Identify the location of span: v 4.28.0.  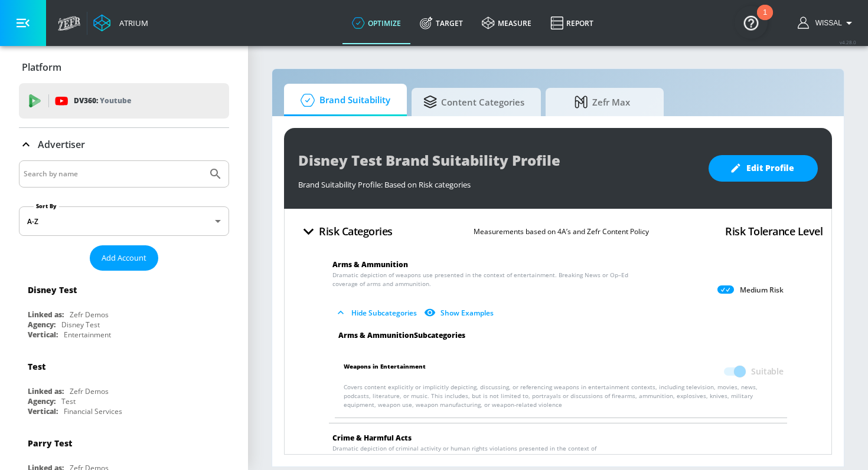
(847, 42).